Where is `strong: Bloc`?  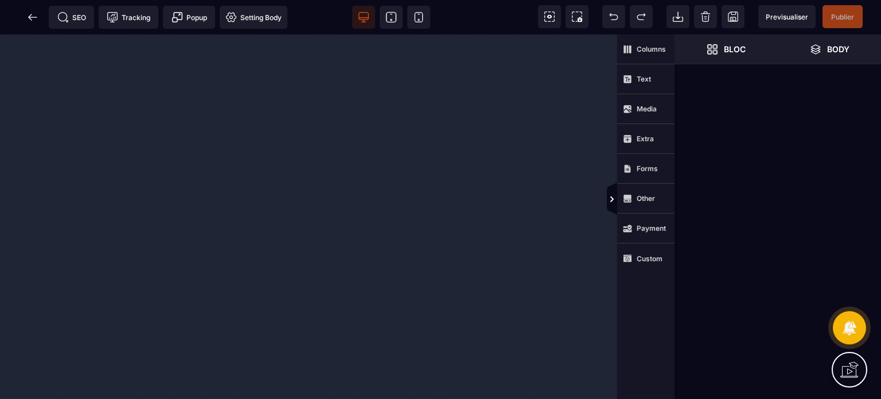 strong: Bloc is located at coordinates (735, 49).